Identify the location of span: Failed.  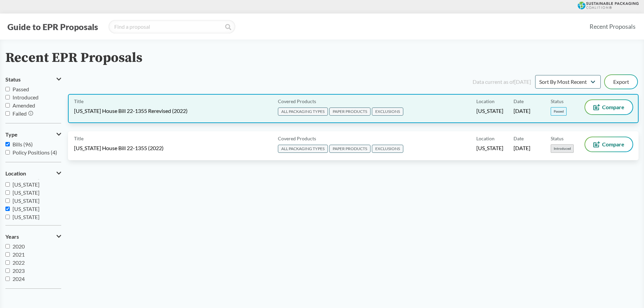
(20, 113).